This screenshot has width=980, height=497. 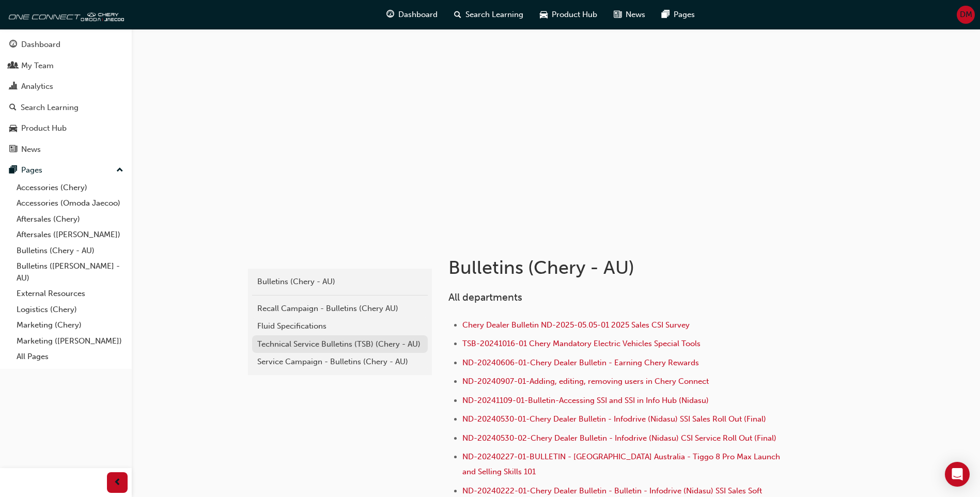 What do you see at coordinates (32, 170) in the screenshot?
I see `div: Pages` at bounding box center [32, 170].